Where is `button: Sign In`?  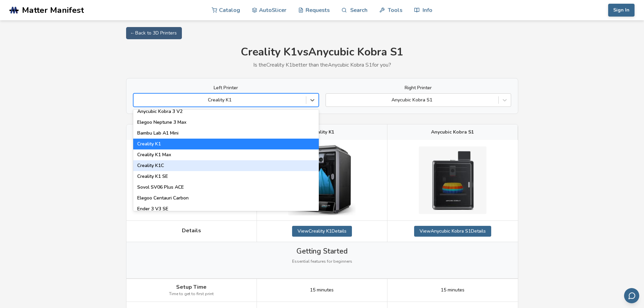
button: Sign In is located at coordinates (622, 10).